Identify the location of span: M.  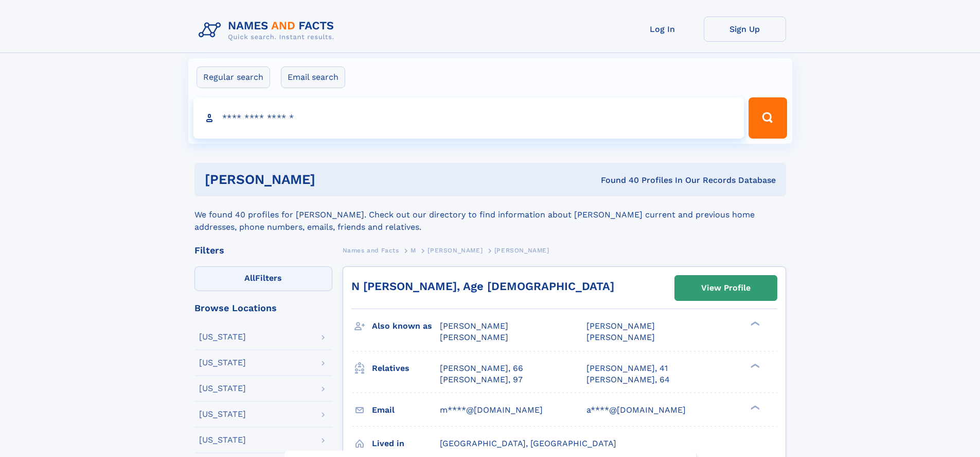
(413, 251).